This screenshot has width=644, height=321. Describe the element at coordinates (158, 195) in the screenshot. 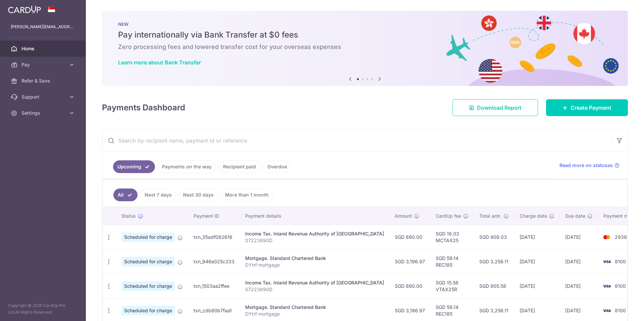

I see `a: Next 7 days` at that location.